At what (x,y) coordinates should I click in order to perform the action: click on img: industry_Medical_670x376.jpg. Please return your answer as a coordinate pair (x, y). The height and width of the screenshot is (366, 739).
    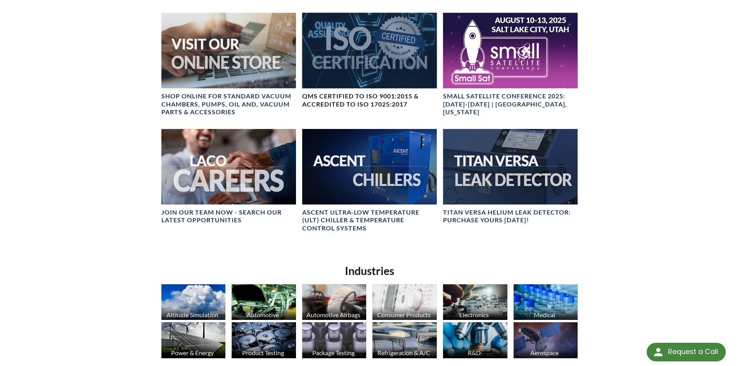
    Looking at the image, I should click on (545, 302).